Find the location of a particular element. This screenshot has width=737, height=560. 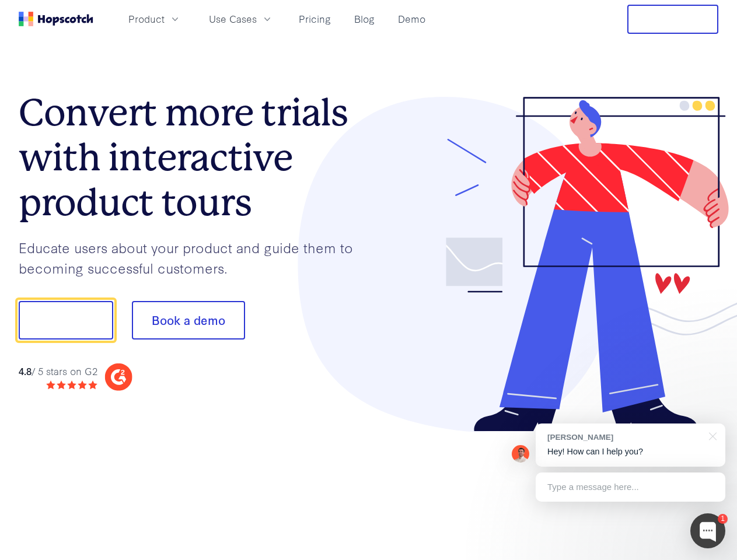

p: Educate users about your product and guide them to becoming successful customers. is located at coordinates (194, 257).